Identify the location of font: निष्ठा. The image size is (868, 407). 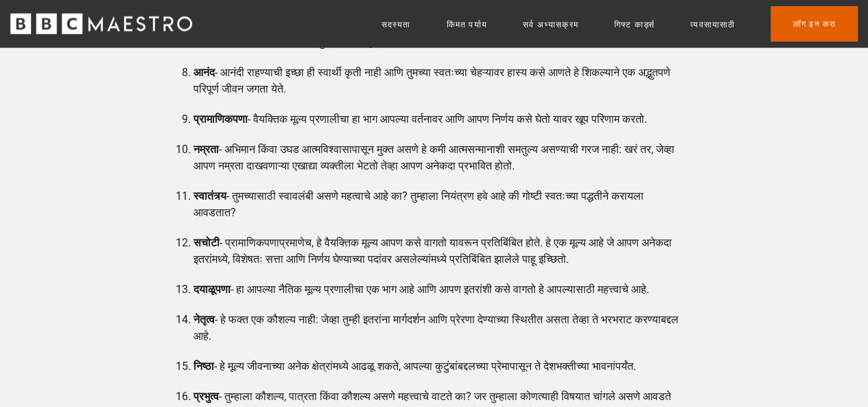
(204, 366).